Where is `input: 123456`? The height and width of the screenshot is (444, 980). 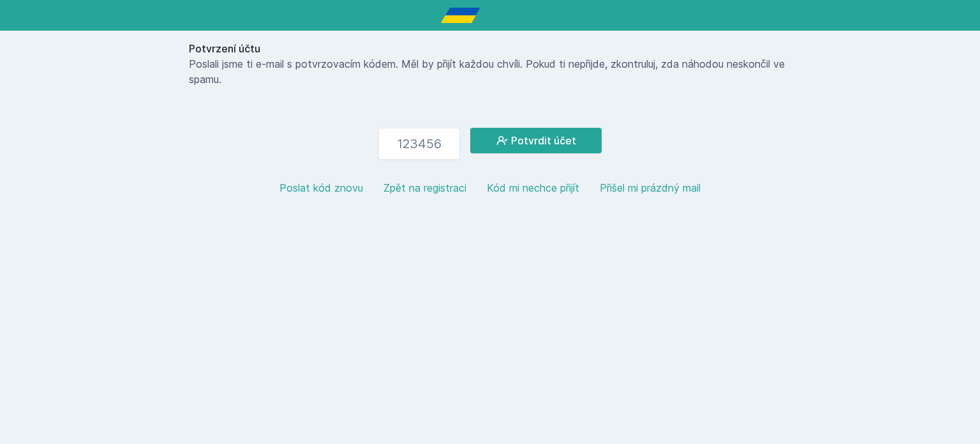
input: 123456 is located at coordinates (419, 144).